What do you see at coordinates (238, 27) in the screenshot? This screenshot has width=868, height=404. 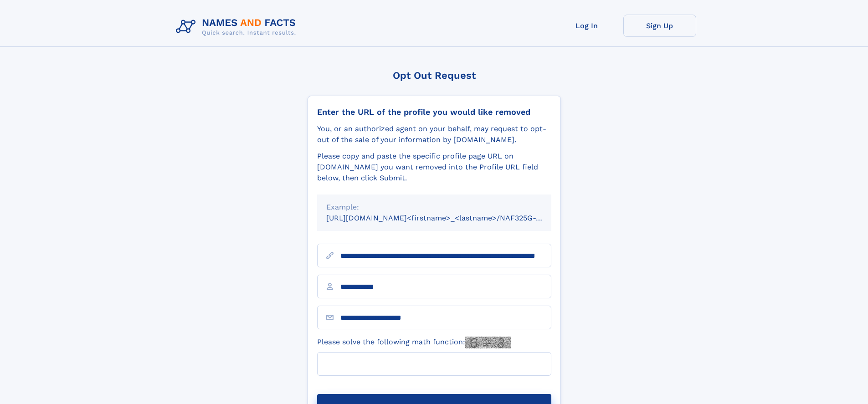 I see `img: Logo Names and Facts` at bounding box center [238, 27].